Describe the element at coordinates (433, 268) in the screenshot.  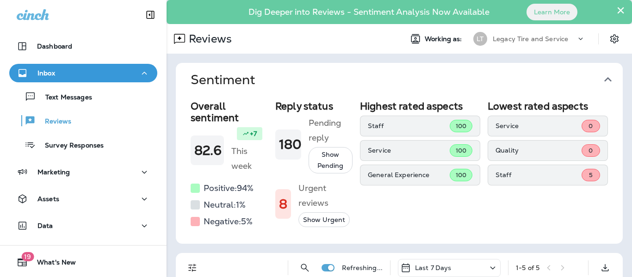
I see `p: Last 7 Days` at that location.